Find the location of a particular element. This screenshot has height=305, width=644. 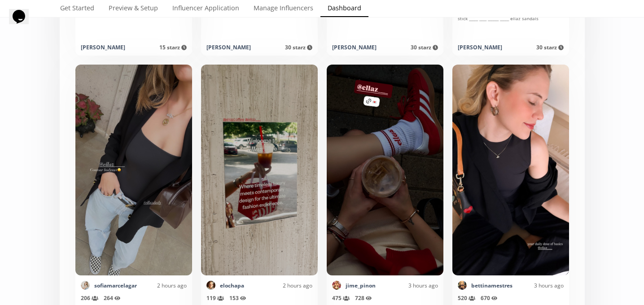

span: 670 is located at coordinates (489, 298).